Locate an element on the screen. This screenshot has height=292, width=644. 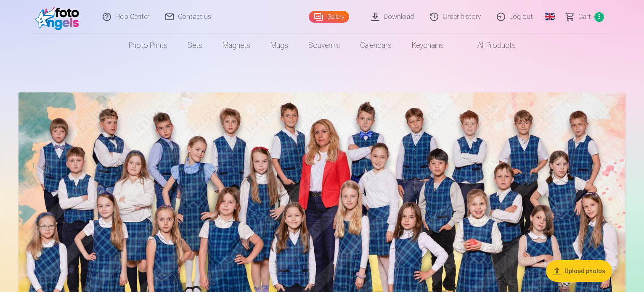
a: Magnets is located at coordinates (236, 45).